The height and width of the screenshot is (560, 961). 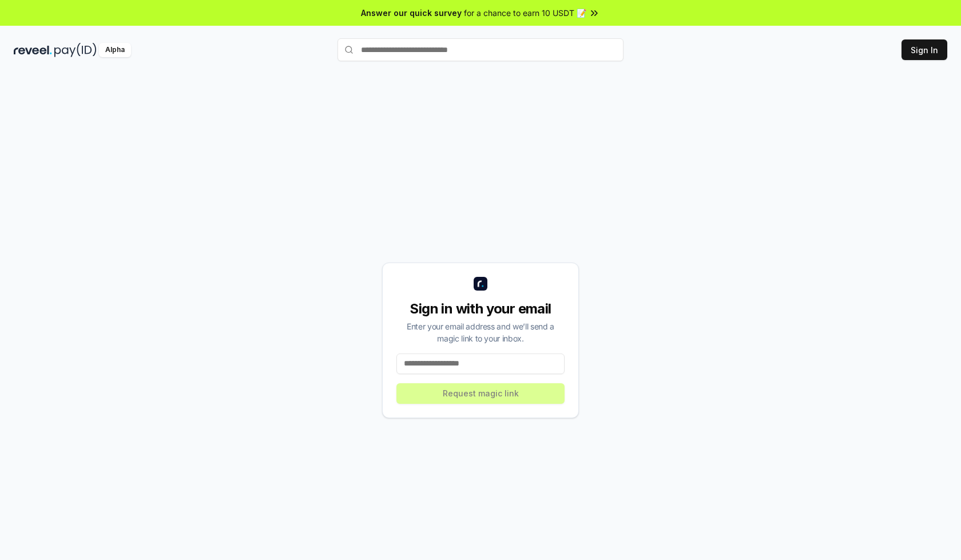 I want to click on button: Sign In, so click(x=924, y=50).